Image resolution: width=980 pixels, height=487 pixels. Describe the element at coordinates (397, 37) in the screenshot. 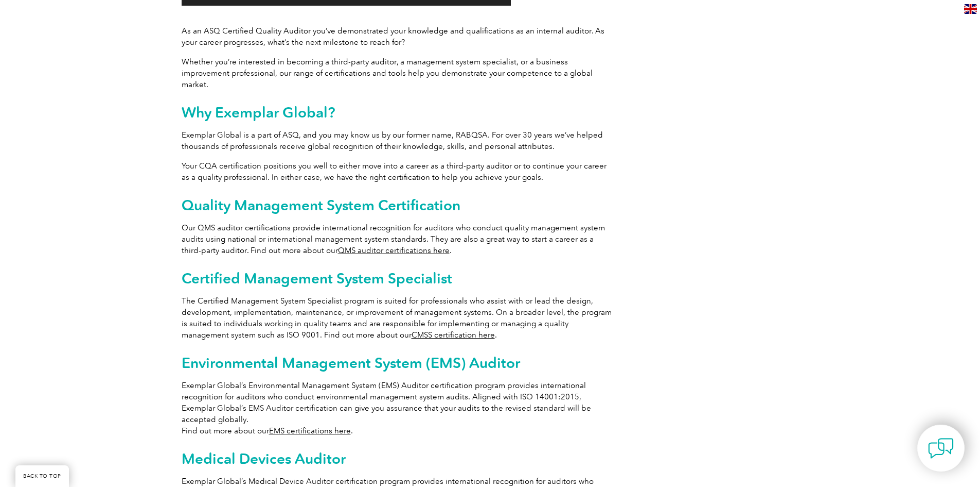

I see `p: As an ASQ Certified Quality Auditor you’ve demonstrated your knowledge and qualifications as an i...` at that location.